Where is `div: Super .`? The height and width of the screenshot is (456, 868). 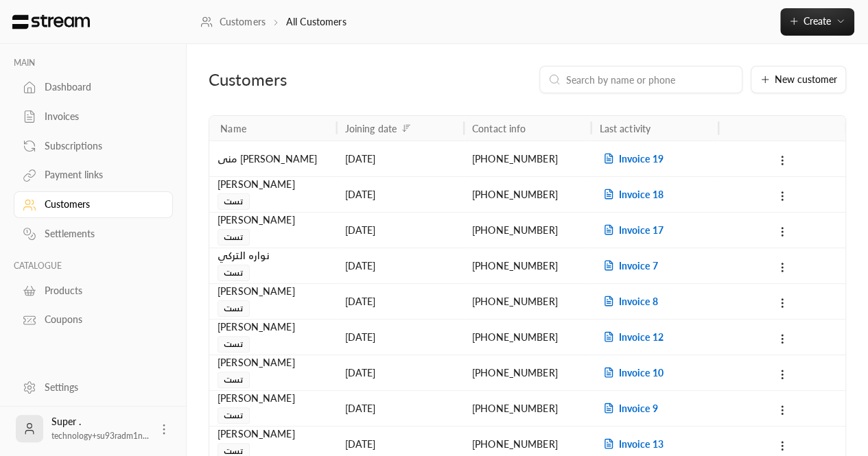 div: Super . is located at coordinates (100, 429).